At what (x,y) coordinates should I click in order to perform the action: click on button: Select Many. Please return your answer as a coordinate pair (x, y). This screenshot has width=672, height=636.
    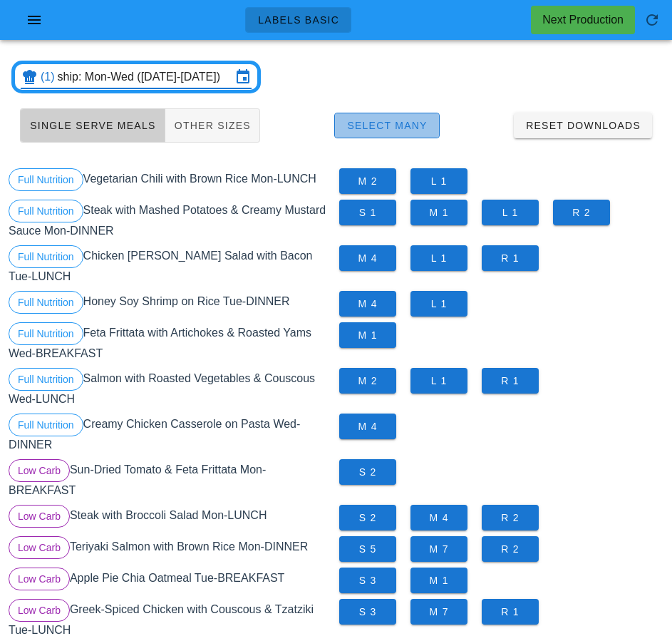
    Looking at the image, I should click on (387, 126).